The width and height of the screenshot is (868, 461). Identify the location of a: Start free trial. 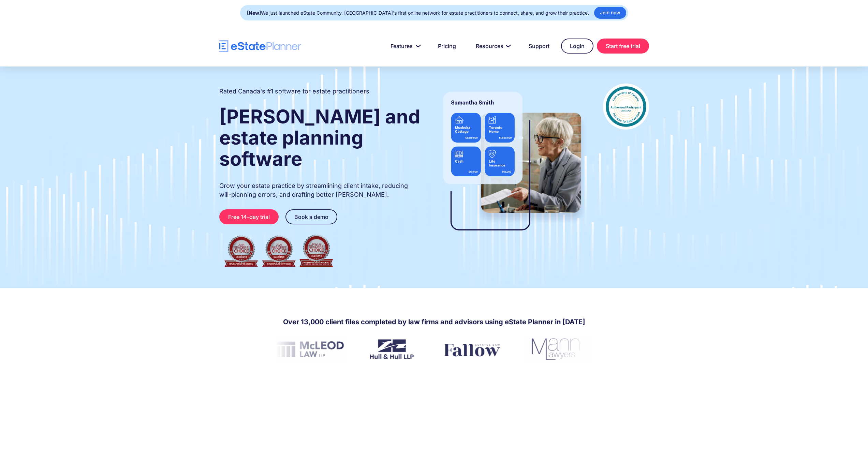
(623, 46).